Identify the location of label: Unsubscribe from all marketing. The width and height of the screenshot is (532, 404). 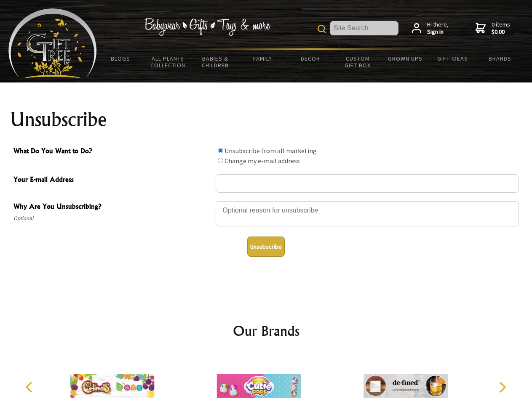
(270, 150).